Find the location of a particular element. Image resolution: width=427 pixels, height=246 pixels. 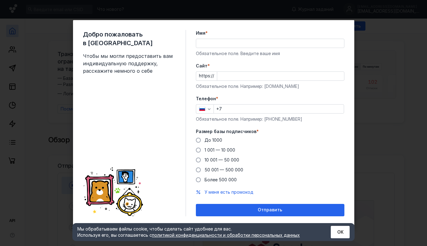

span: 50 001 — 500 000 is located at coordinates (224, 170).